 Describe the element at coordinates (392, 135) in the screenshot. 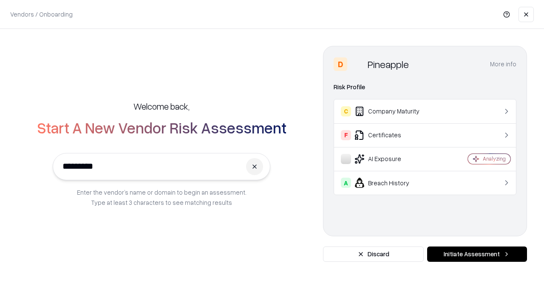

I see `div: Certificates` at that location.